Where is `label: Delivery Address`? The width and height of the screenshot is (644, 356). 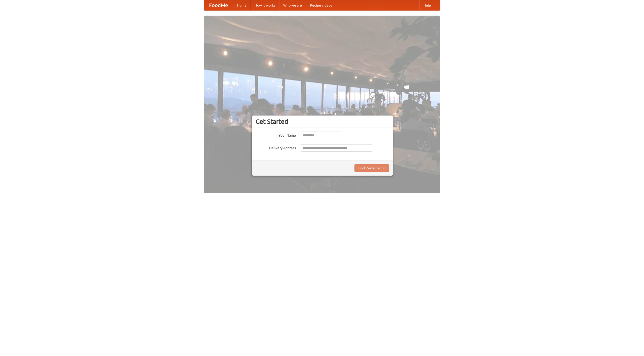
label: Delivery Address is located at coordinates (276, 148).